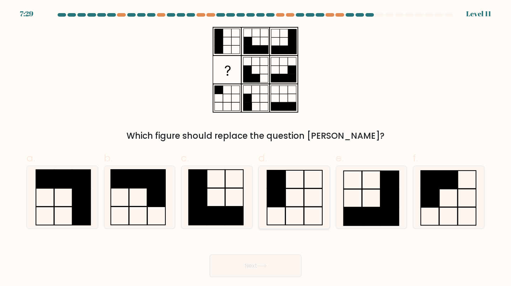 Image resolution: width=511 pixels, height=286 pixels. What do you see at coordinates (478, 14) in the screenshot?
I see `div: Level 11` at bounding box center [478, 14].